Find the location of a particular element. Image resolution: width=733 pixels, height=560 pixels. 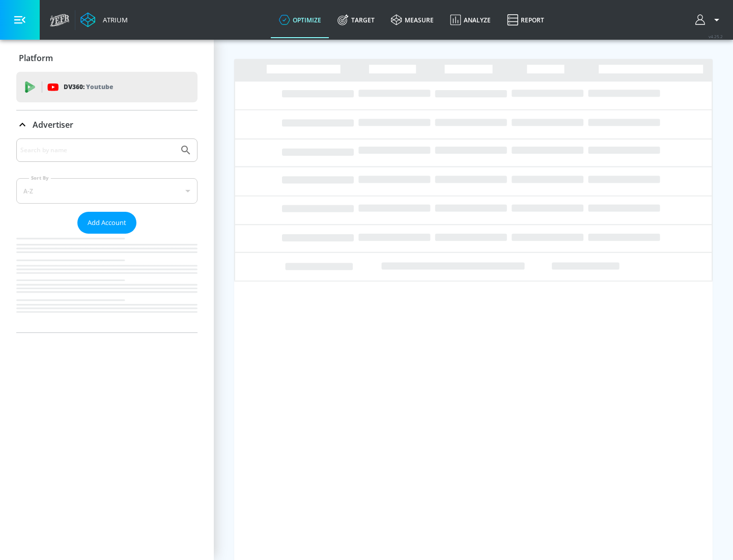

a: Analyze is located at coordinates (470, 20).